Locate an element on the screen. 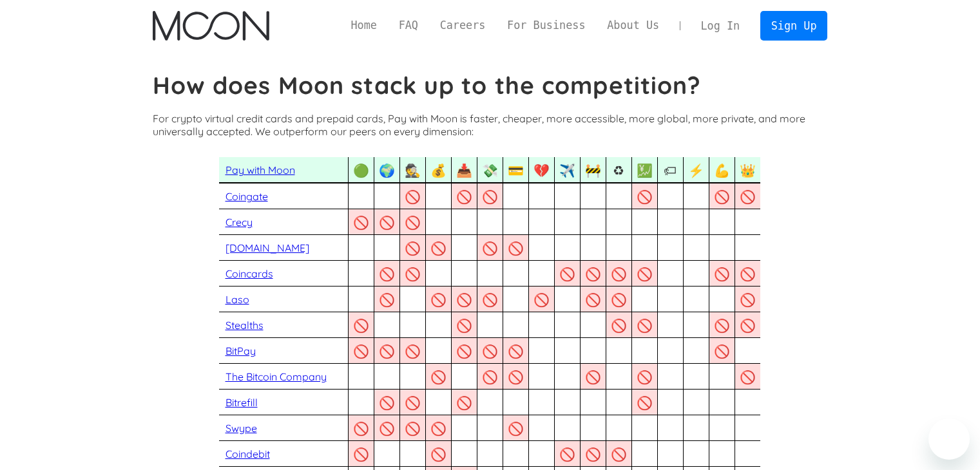 The height and width of the screenshot is (470, 980). p: For crypto virtual credit cards and prepaid cards, Pay with Moon is faster, cheaper, more accessi... is located at coordinates (489, 125).